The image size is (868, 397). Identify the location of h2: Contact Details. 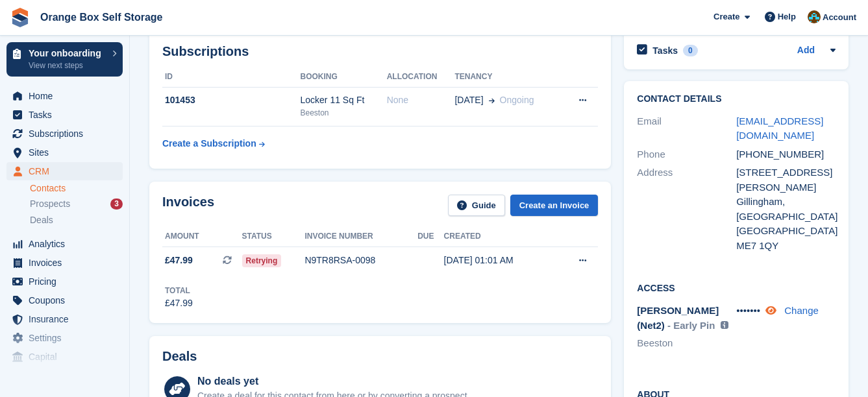
(737, 99).